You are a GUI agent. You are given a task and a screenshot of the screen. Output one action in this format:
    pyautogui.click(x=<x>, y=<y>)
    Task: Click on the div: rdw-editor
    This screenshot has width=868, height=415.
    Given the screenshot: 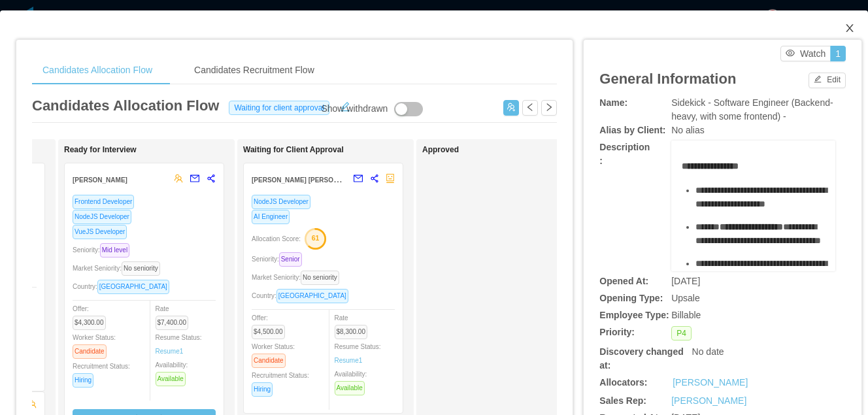 What is the action you would take?
    pyautogui.click(x=754, y=224)
    